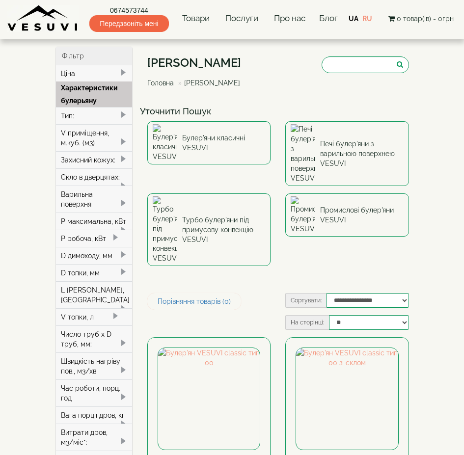 Image resolution: width=464 pixels, height=455 pixels. Describe the element at coordinates (94, 339) in the screenshot. I see `div: Число труб x D труб, мм:` at that location.